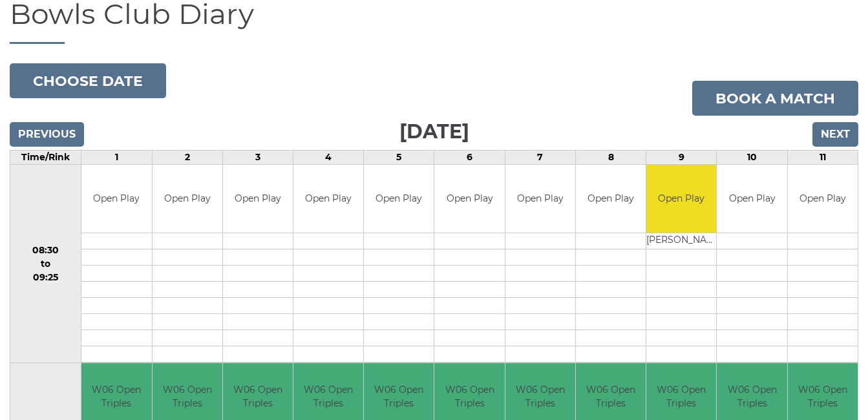  Describe the element at coordinates (46, 158) in the screenshot. I see `td: Time/Rink` at that location.